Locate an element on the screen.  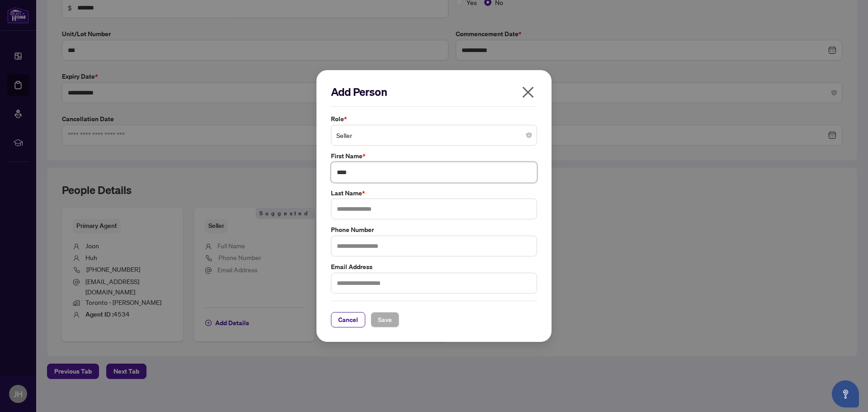
label: Phone Number is located at coordinates (434, 230).